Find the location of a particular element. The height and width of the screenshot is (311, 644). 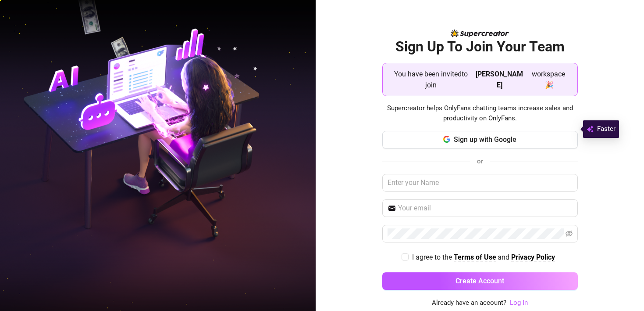

span: Already have an account? is located at coordinates (469, 303).